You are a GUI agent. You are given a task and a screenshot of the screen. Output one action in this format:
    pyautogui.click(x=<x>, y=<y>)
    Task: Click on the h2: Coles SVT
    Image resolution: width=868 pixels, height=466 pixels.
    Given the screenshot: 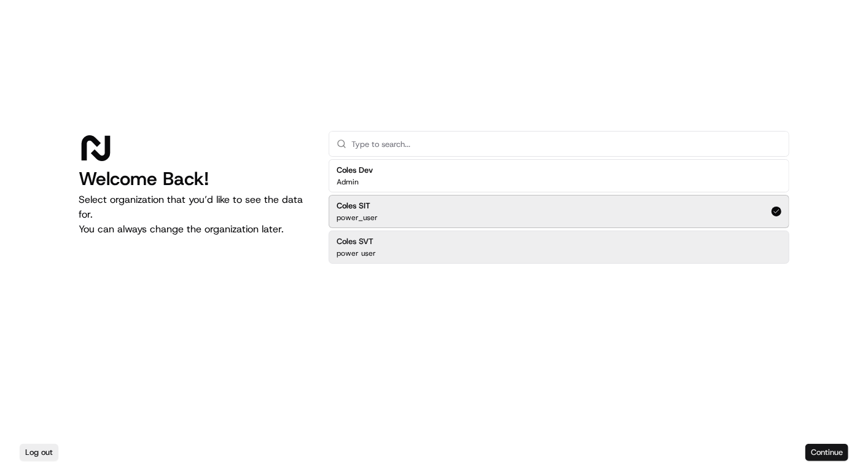 What is the action you would take?
    pyautogui.click(x=356, y=241)
    